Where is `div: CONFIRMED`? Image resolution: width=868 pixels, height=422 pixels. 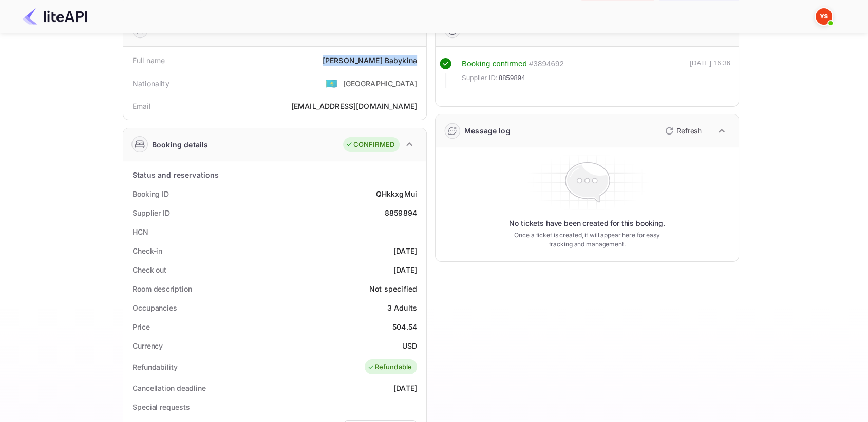 div: CONFIRMED is located at coordinates (370, 145).